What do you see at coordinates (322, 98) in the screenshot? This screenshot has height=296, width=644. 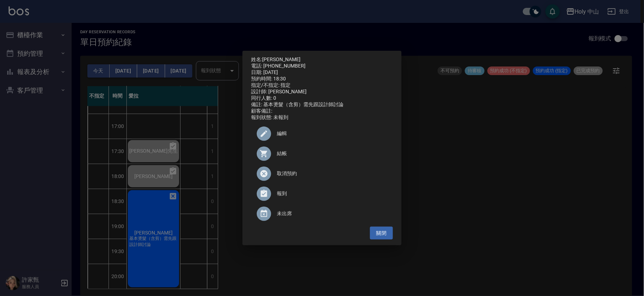 I see `div: 同行人數: 0` at bounding box center [322, 98].